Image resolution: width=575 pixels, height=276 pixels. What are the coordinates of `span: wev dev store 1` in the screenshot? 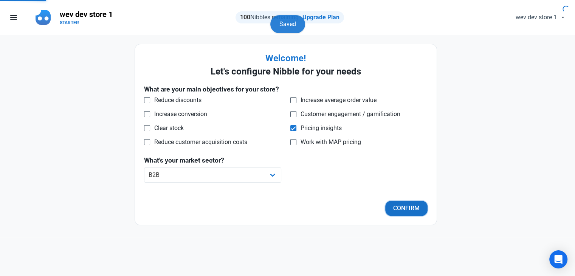 It's located at (536, 17).